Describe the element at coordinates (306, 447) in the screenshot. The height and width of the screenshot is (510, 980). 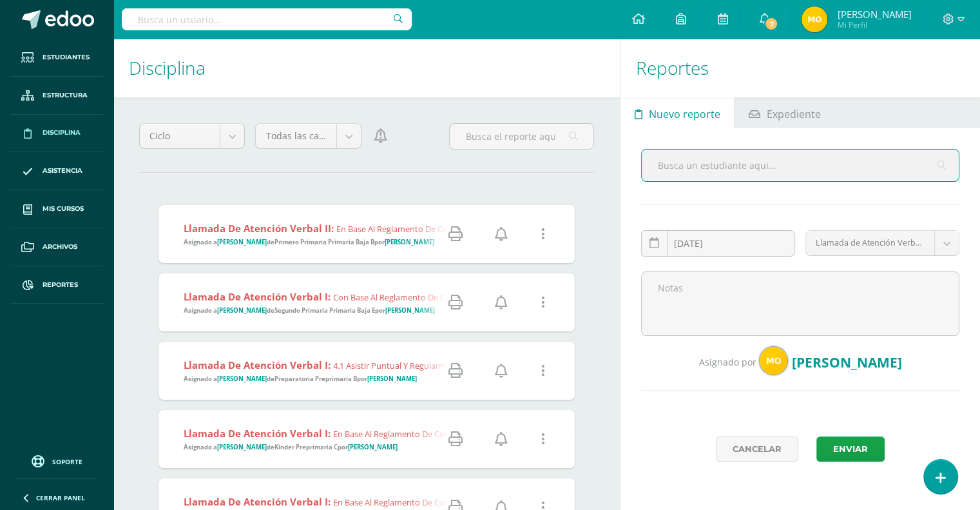
I see `strong: Kinder Preprimaria C` at that location.